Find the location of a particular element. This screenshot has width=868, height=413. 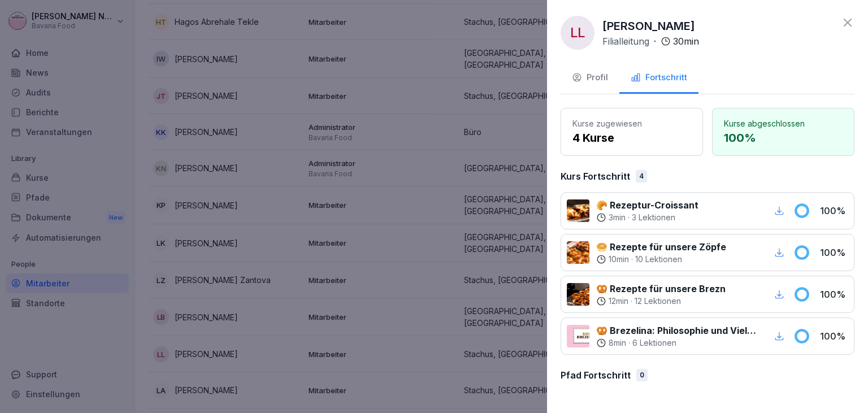

div: Profil is located at coordinates (590, 77).